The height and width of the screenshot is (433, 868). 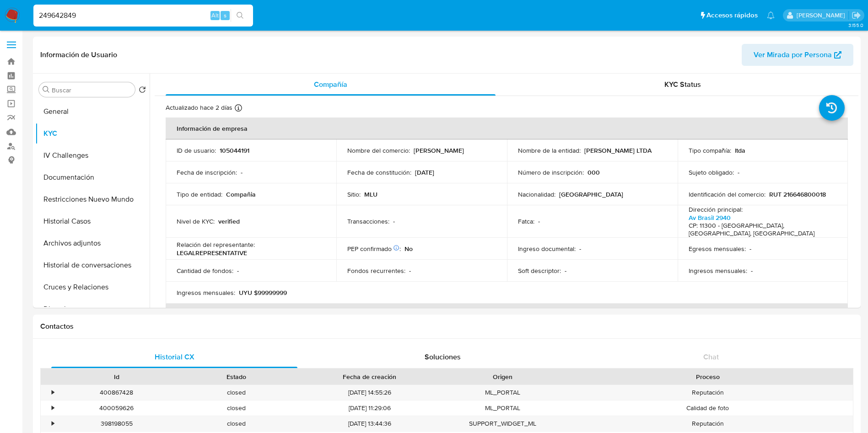 I want to click on p: RUT 216646800018, so click(x=797, y=194).